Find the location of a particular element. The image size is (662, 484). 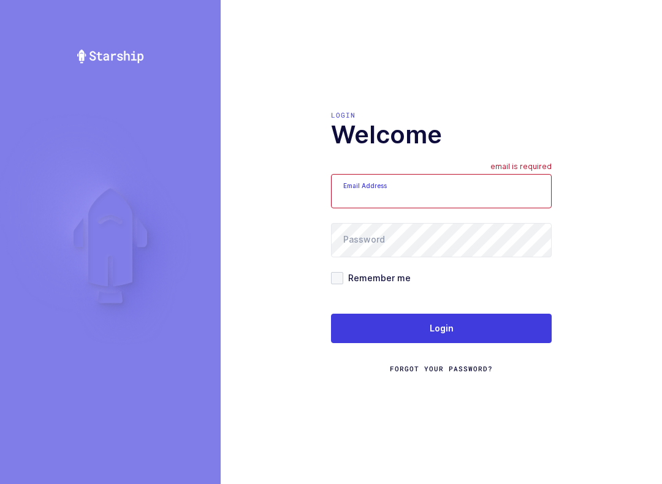

h1: Welcome is located at coordinates (441, 135).